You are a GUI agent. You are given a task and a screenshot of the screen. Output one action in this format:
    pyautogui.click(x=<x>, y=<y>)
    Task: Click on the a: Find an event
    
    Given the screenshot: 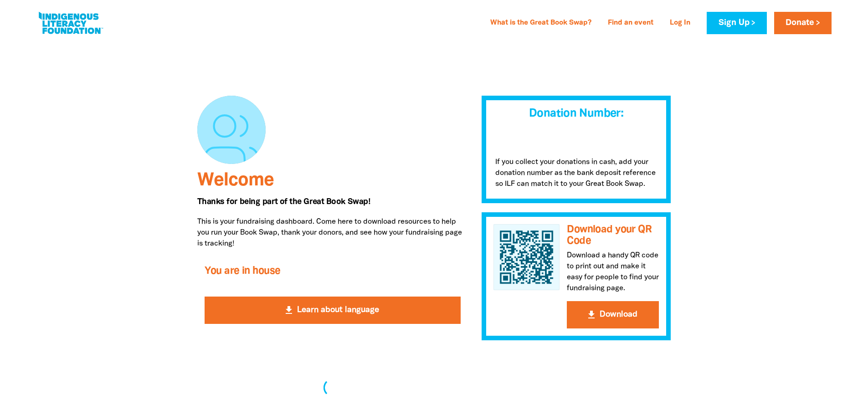 What is the action you would take?
    pyautogui.click(x=631, y=23)
    